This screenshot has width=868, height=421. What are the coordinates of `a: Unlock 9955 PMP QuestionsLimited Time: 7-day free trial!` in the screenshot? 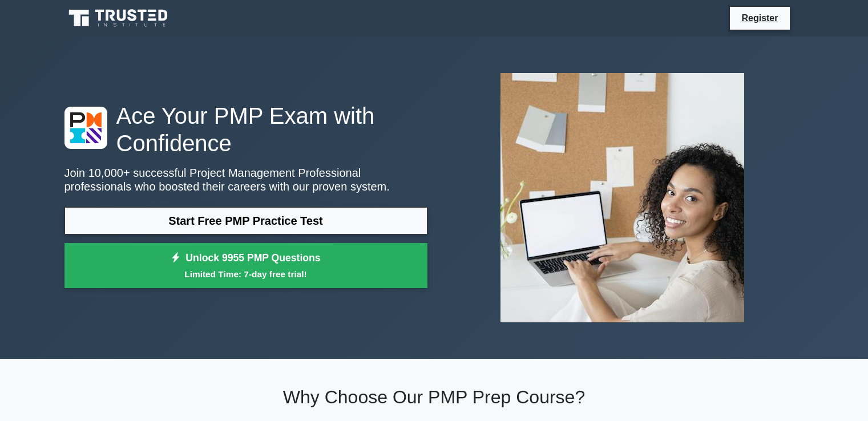 It's located at (246, 266).